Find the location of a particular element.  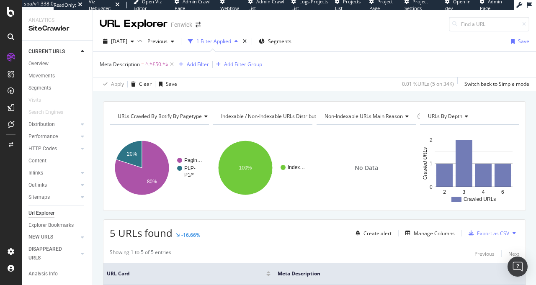

div: Segments is located at coordinates (40, 88).